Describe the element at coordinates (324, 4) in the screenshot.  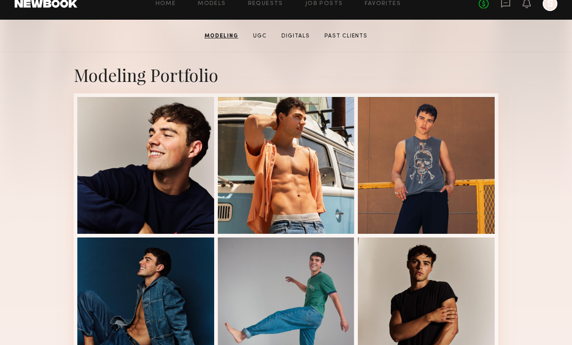
I see `a: Job Posts` at that location.